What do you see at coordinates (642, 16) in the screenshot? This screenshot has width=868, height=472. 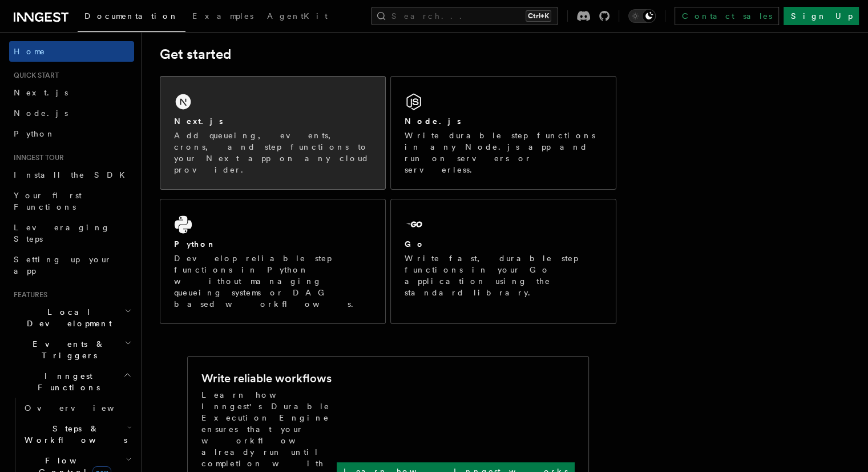 I see `button: Toggle dark mode` at bounding box center [642, 16].